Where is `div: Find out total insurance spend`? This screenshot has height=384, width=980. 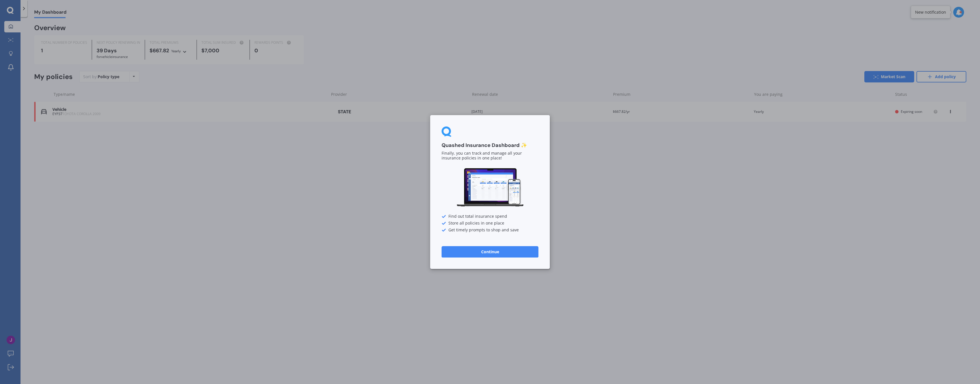
div: Find out total insurance spend is located at coordinates (490, 217).